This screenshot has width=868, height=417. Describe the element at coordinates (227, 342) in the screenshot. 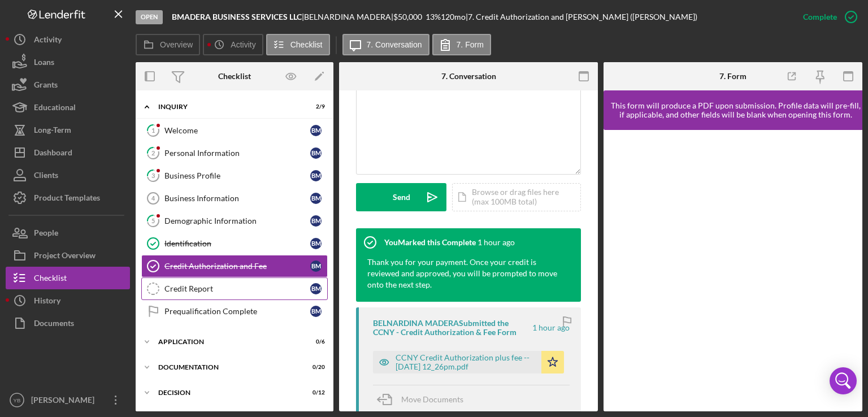

I see `div: Application` at that location.